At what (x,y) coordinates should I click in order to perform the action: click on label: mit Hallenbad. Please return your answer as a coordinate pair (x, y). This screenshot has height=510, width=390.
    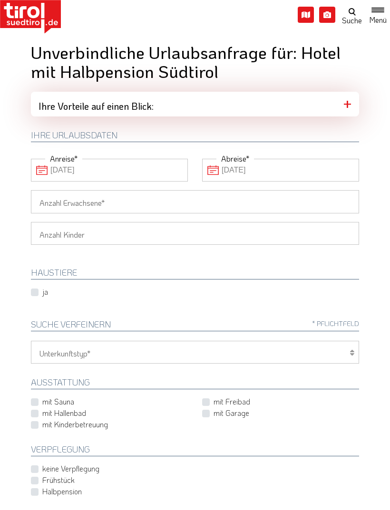
    Looking at the image, I should click on (64, 413).